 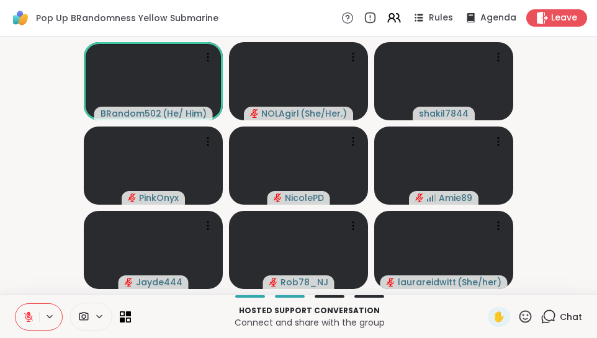 What do you see at coordinates (479, 283) in the screenshot?
I see `span: ( She/her )` at bounding box center [479, 283].